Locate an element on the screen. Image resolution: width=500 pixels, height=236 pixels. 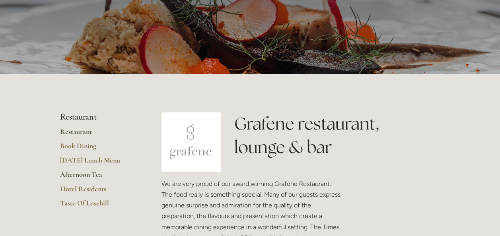
a: Restaurant is located at coordinates (98, 135).